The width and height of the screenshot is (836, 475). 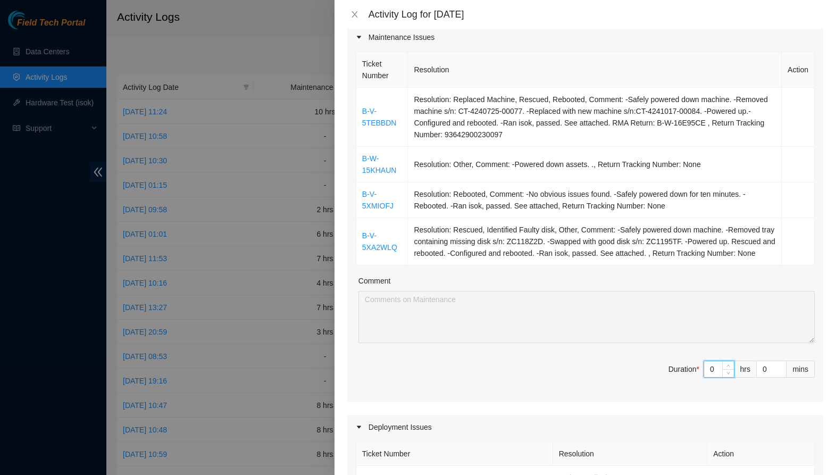 What do you see at coordinates (355, 14) in the screenshot?
I see `span: close` at bounding box center [355, 14].